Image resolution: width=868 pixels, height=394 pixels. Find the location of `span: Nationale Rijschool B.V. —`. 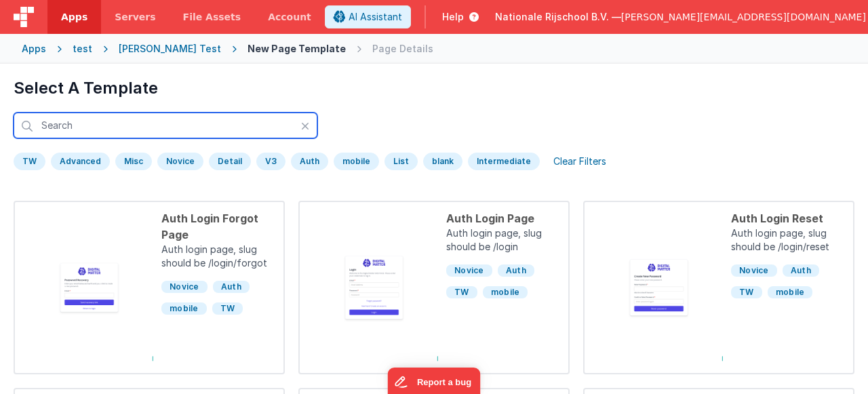

span: Nationale Rijschool B.V. — is located at coordinates (558, 17).